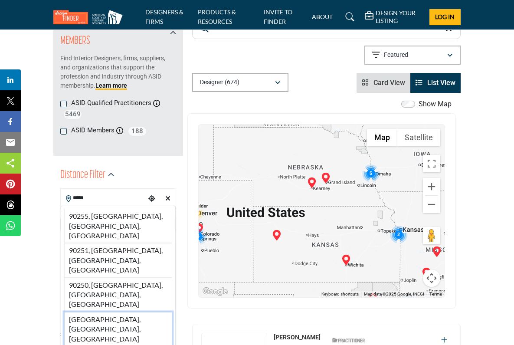 The image size is (514, 345). What do you see at coordinates (441, 82) in the screenshot?
I see `span: List View` at bounding box center [441, 82].